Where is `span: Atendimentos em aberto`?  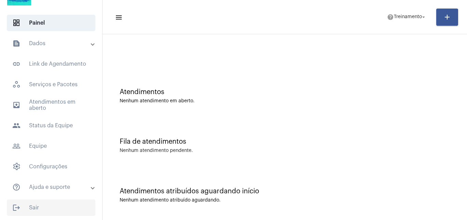
span: Atendimentos em aberto is located at coordinates (51, 105).